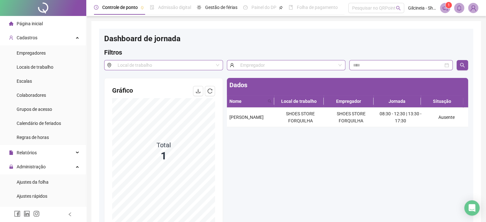 The image size is (486, 222). What do you see at coordinates (422, 8) in the screenshot?
I see `span: Gilcineia - Shoes store` at bounding box center [422, 8].